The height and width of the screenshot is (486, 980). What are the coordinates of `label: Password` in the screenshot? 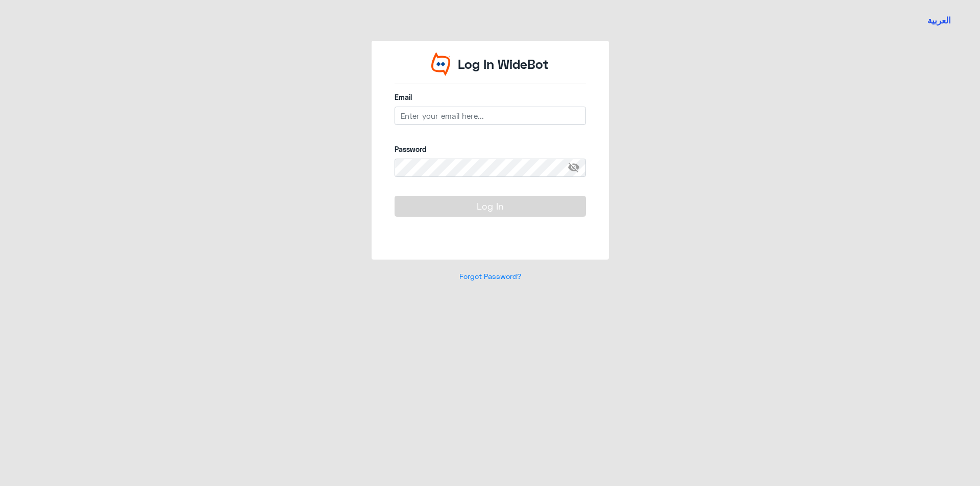 It's located at (490, 149).